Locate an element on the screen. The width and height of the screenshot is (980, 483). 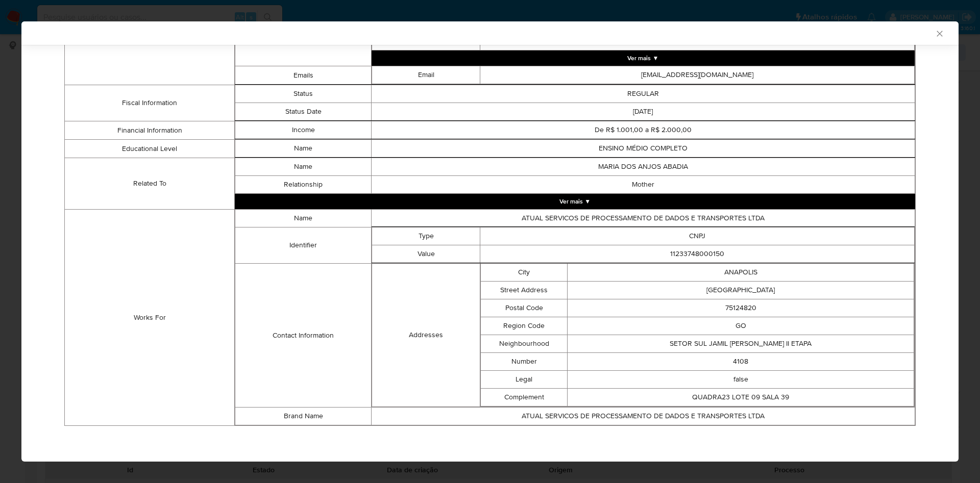
td: Legal is located at coordinates (524, 380).